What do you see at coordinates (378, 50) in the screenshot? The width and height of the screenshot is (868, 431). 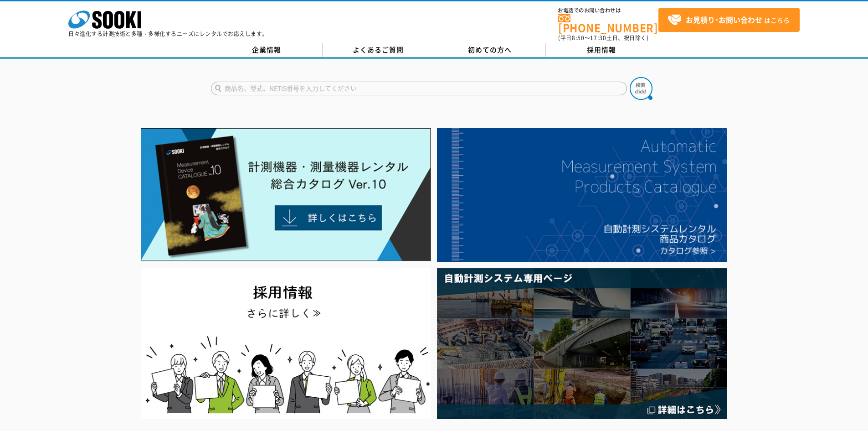 I see `a: よくあるご質問` at bounding box center [378, 50].